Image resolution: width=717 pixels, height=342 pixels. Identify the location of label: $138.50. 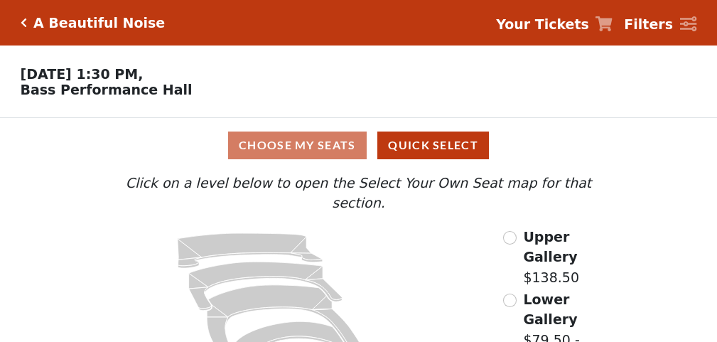
(570, 257).